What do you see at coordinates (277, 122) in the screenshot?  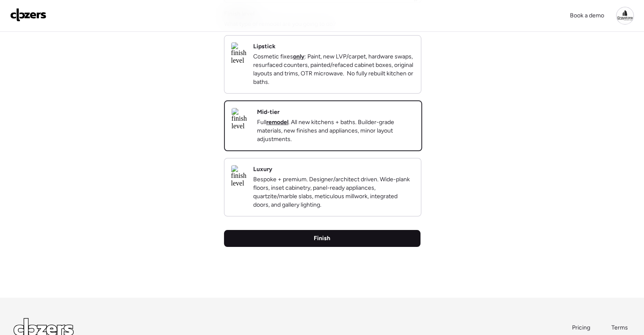 I see `strong: remodel` at bounding box center [277, 122].